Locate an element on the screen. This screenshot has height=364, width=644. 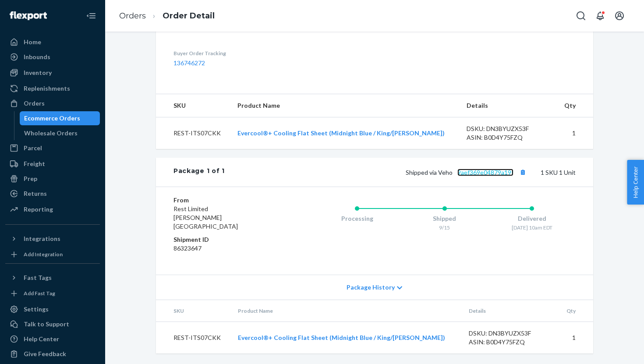
a: Settings is located at coordinates (52, 310).